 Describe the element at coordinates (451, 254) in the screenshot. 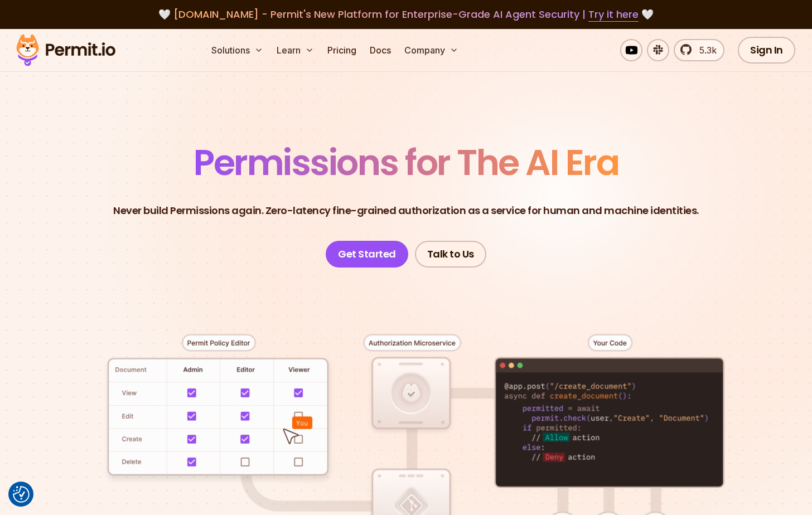

I see `a: Talk to Us` at that location.